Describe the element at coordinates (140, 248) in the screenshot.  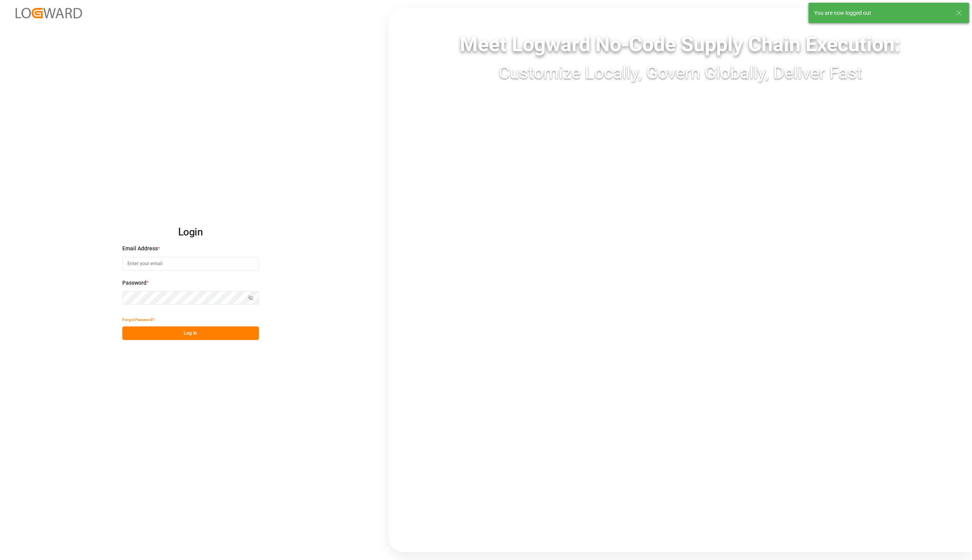
I see `span: Email Address` at that location.